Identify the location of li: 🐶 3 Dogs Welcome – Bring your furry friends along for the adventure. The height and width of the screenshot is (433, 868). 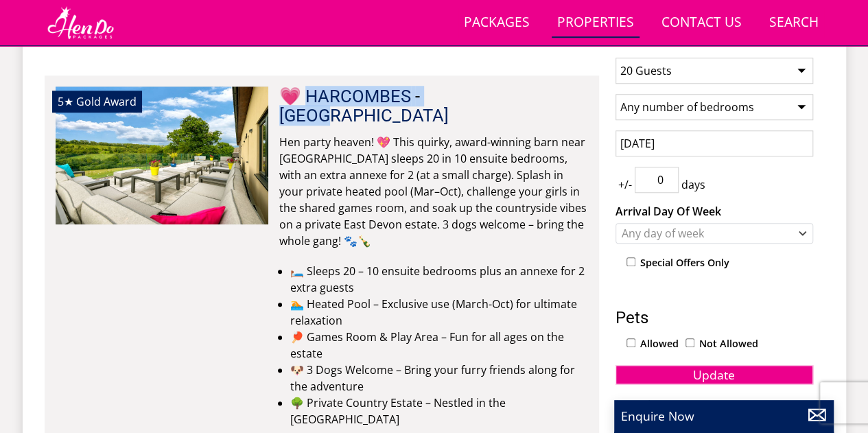
(439, 378).